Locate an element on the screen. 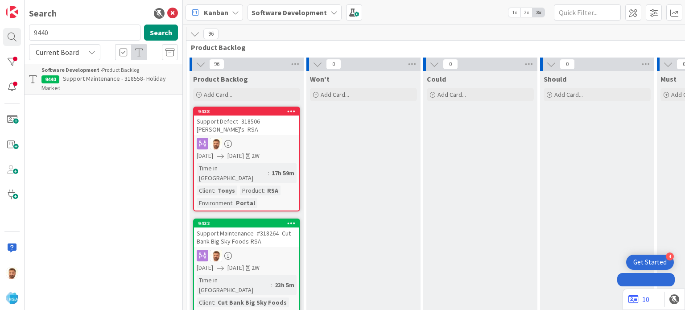 This screenshot has width=685, height=310. span: Could is located at coordinates (436, 79).